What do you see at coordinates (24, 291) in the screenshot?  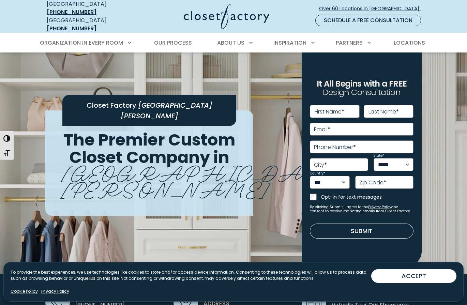 I see `a: Cookie Policy` at bounding box center [24, 291].